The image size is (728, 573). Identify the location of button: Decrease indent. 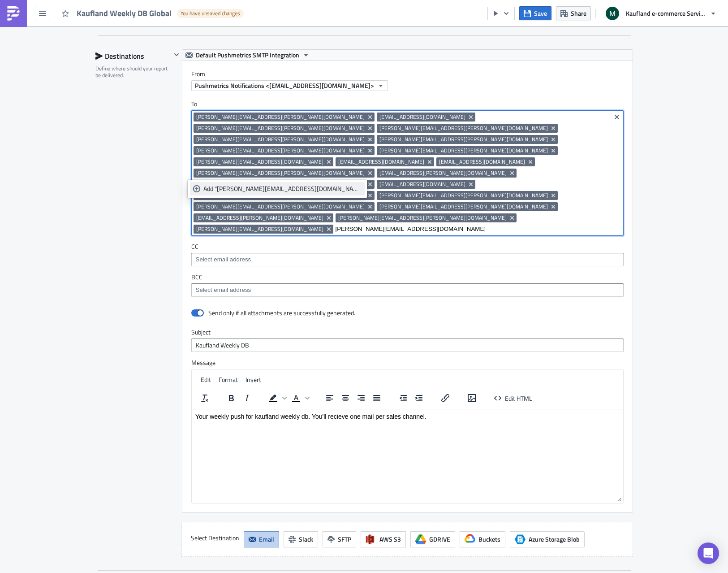
(404, 398).